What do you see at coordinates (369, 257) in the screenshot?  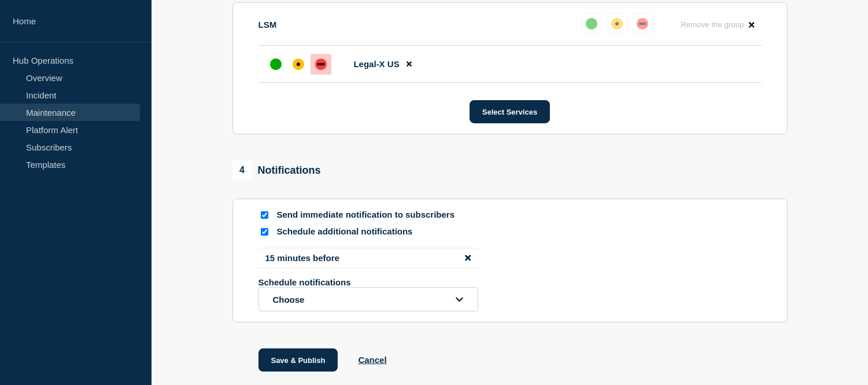 I see `li: 15 minutes before` at bounding box center [369, 257].